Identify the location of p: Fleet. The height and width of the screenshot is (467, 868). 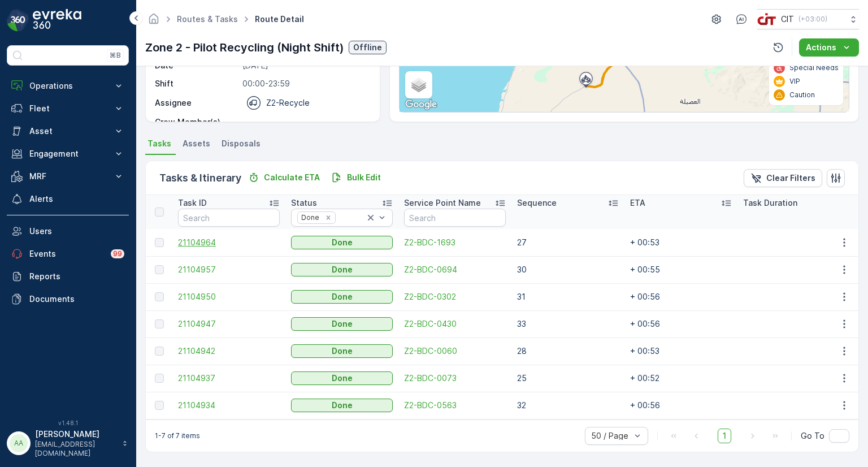
(68, 109).